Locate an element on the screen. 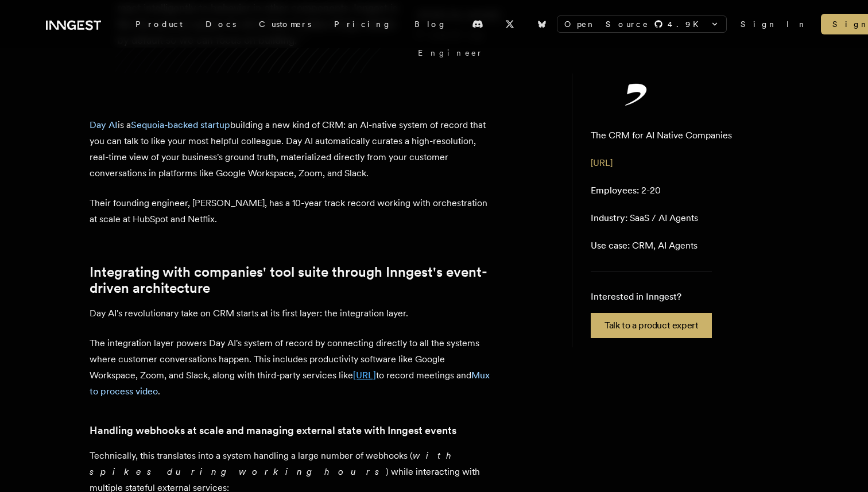  a: Integrating with companies' tool suite through Inngest's event-driven architecture is located at coordinates (291, 280).